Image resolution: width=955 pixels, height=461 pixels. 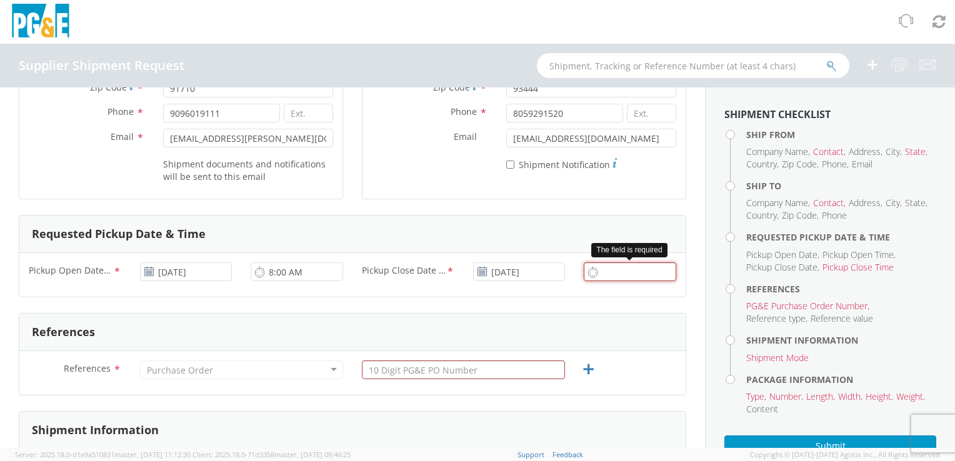 I want to click on a: Support, so click(x=531, y=454).